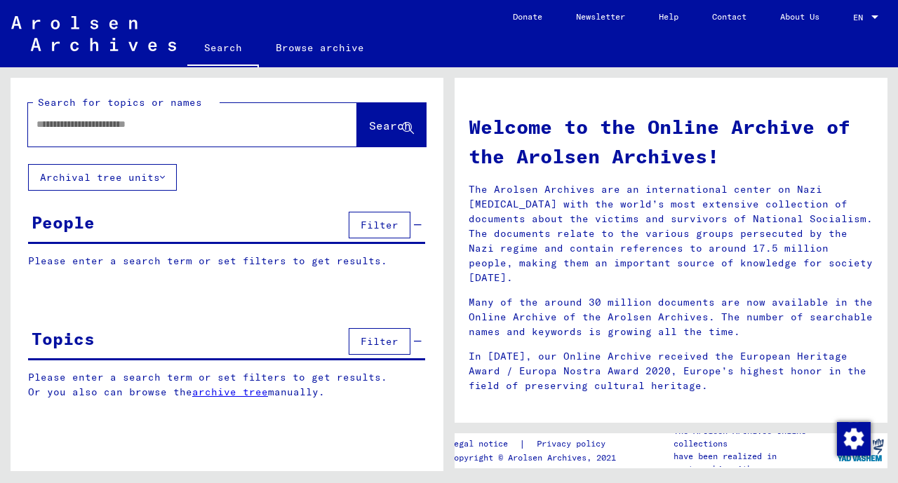 The height and width of the screenshot is (483, 898). Describe the element at coordinates (223, 49) in the screenshot. I see `a: Search` at that location.